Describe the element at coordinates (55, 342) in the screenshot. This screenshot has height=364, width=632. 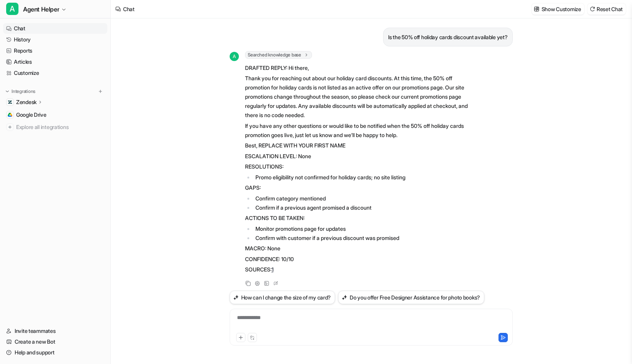
I see `a: Create a new Bot` at that location.